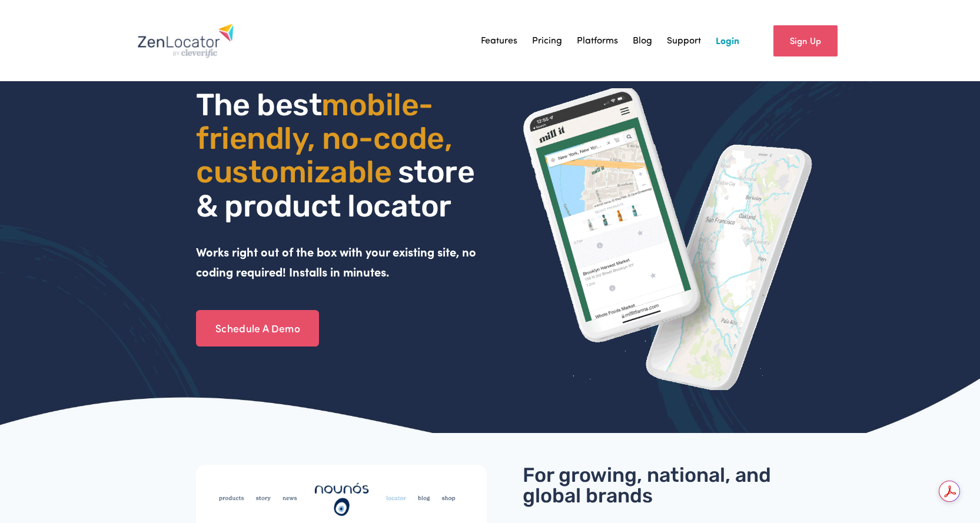 This screenshot has height=523, width=980. I want to click on span: store & product locator, so click(338, 188).